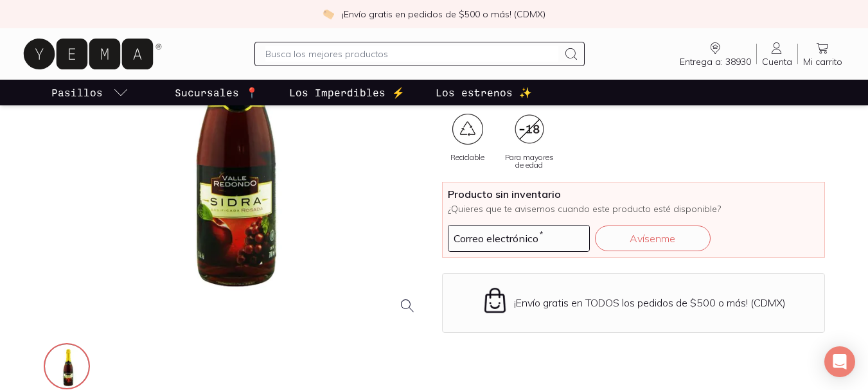  What do you see at coordinates (529, 161) in the screenshot?
I see `span: Para mayores de edad` at bounding box center [529, 161].